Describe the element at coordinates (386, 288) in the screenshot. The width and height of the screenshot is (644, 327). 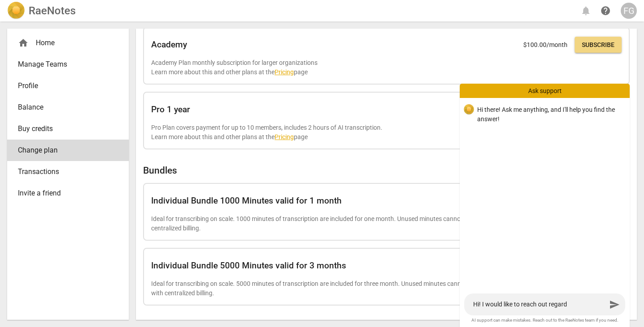
I see `p: Ideal for transcribing on scale. 5000 minutes of transcription are included for three month. Unus...` at that location.